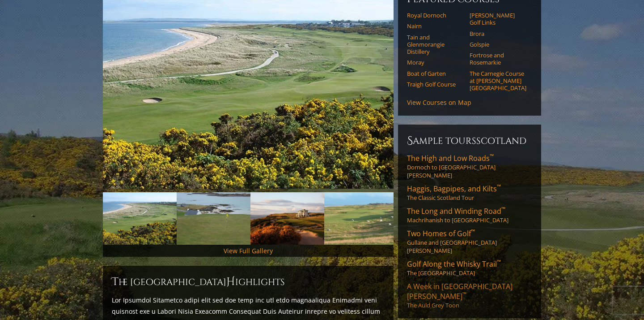  What do you see at coordinates (435, 73) in the screenshot?
I see `a: Boat of Garten` at bounding box center [435, 73].